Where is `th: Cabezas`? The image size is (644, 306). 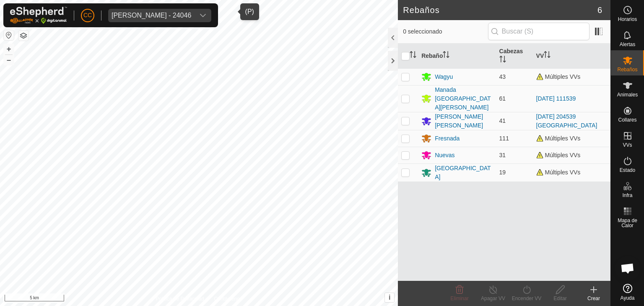 th: Cabezas is located at coordinates (514, 56).